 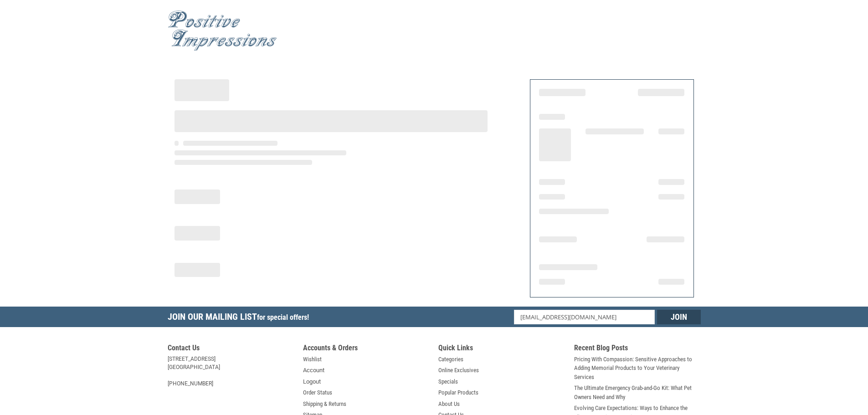 I want to click on h5: Accounts & Orders, so click(x=367, y=349).